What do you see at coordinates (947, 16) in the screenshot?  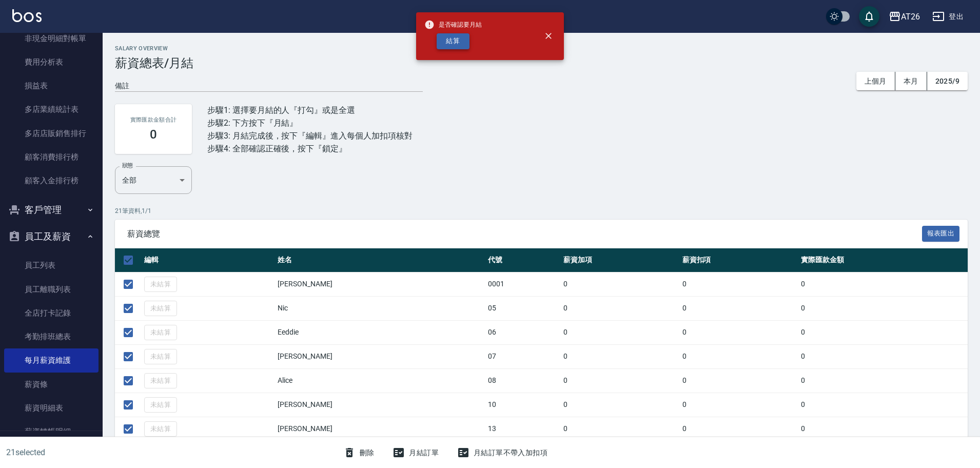 I see `button: 登出` at bounding box center [947, 16].